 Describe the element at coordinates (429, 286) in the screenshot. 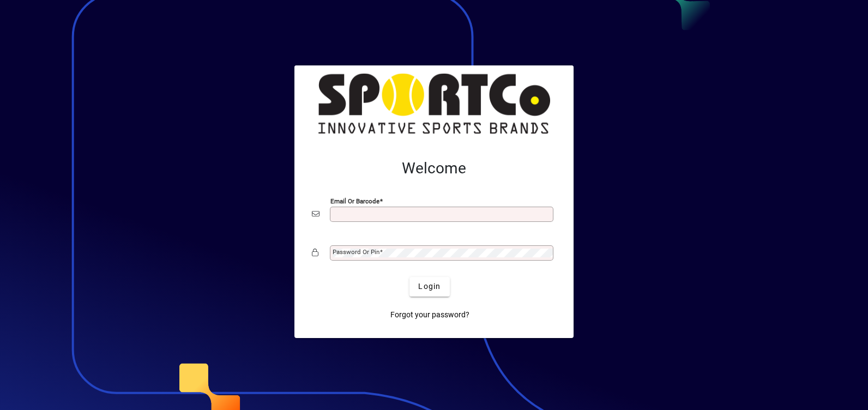

I see `button: Login` at that location.